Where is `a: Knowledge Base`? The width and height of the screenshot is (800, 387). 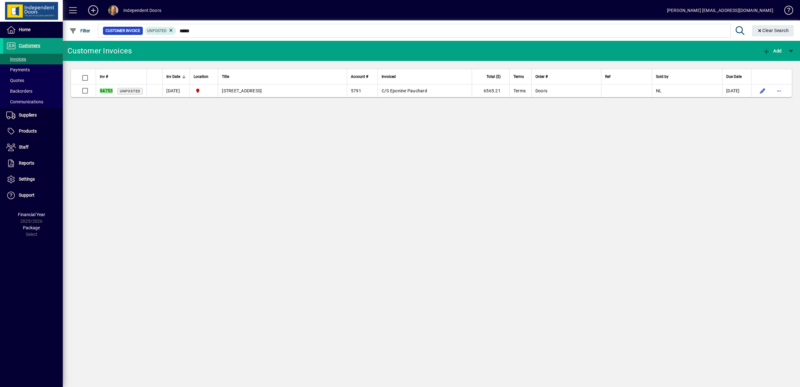
a: Knowledge Base is located at coordinates (786, 11).